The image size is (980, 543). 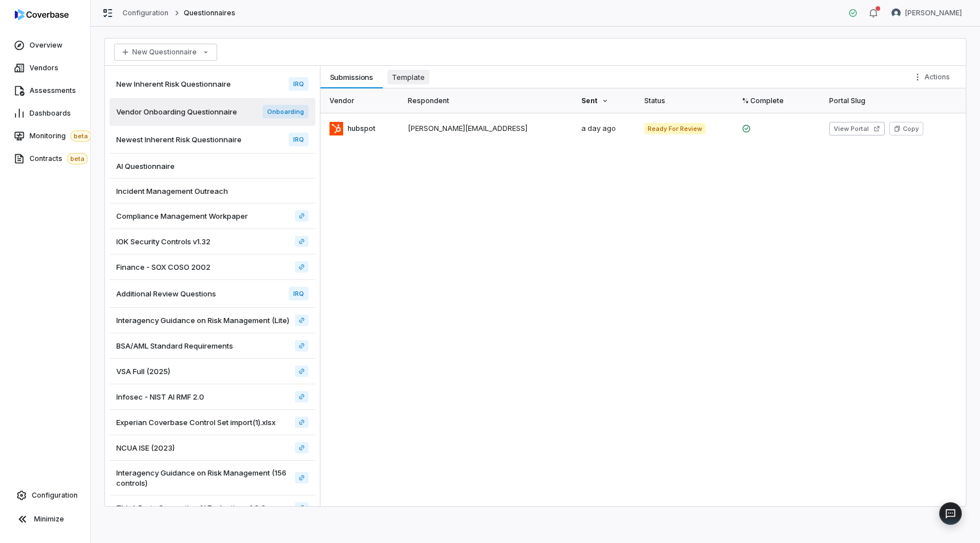 What do you see at coordinates (212, 191) in the screenshot?
I see `a: Incident Management Outreach` at bounding box center [212, 191].